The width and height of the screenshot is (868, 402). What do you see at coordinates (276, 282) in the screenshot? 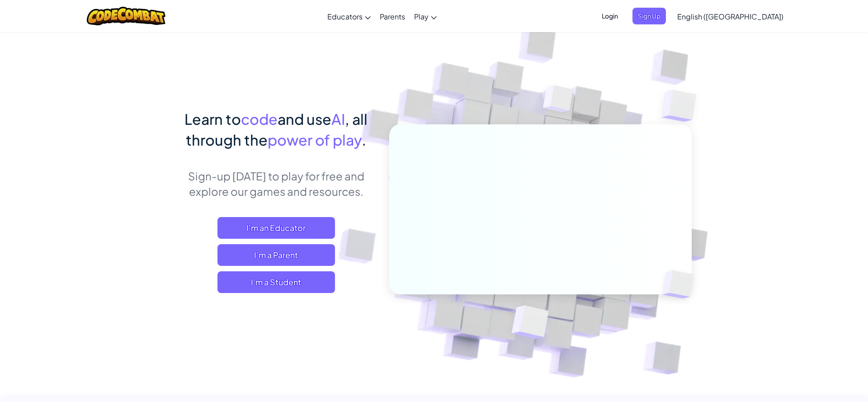
I see `span: I'm a Student` at bounding box center [276, 282].